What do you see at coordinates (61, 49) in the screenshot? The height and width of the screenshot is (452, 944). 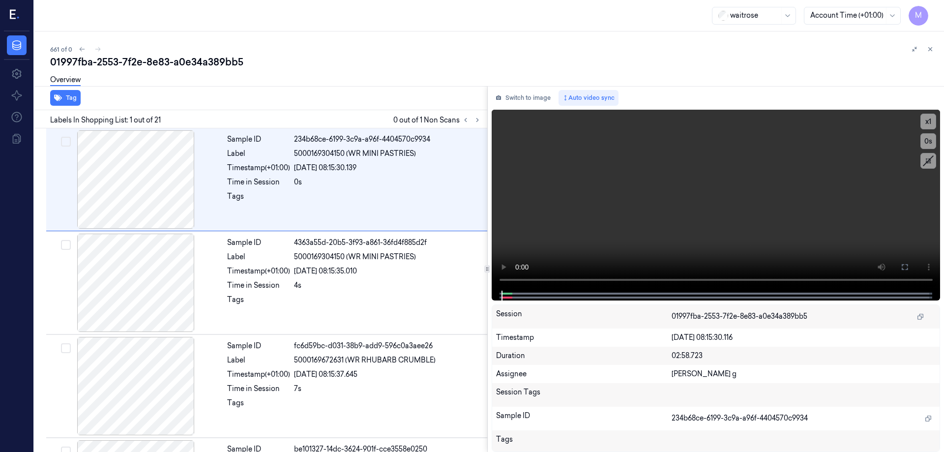 I see `span: 661 of 0` at bounding box center [61, 49].